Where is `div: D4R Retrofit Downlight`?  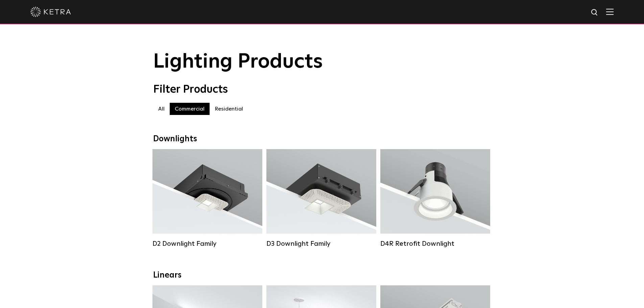
div: D4R Retrofit Downlight is located at coordinates (435, 244).